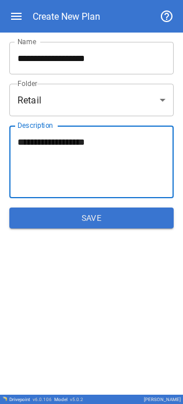 The height and width of the screenshot is (404, 183). What do you see at coordinates (91, 100) in the screenshot?
I see `div: Retail` at bounding box center [91, 100].